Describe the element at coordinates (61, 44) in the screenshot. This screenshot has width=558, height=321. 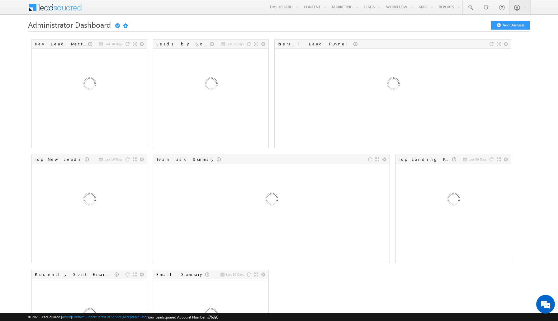
I see `div: Key Lead Metrics` at that location.